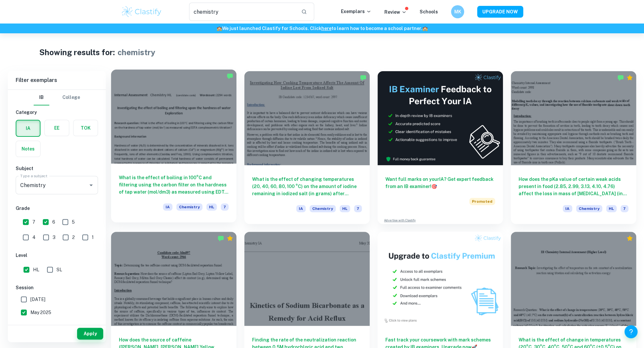 The height and width of the screenshot is (348, 644). Describe the element at coordinates (57, 80) in the screenshot. I see `h6: Filter exemplars` at that location.